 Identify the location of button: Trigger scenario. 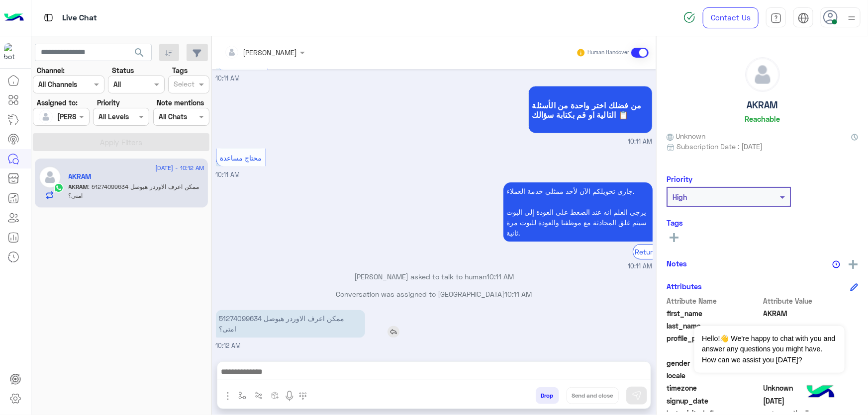
(258, 395).